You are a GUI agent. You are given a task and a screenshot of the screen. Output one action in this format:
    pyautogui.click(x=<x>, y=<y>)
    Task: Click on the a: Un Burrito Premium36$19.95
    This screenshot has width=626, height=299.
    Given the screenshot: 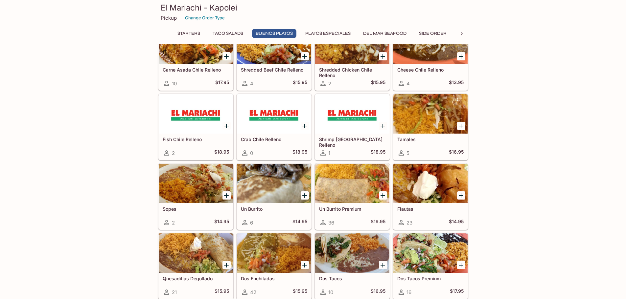 What is the action you would take?
    pyautogui.click(x=352, y=197)
    